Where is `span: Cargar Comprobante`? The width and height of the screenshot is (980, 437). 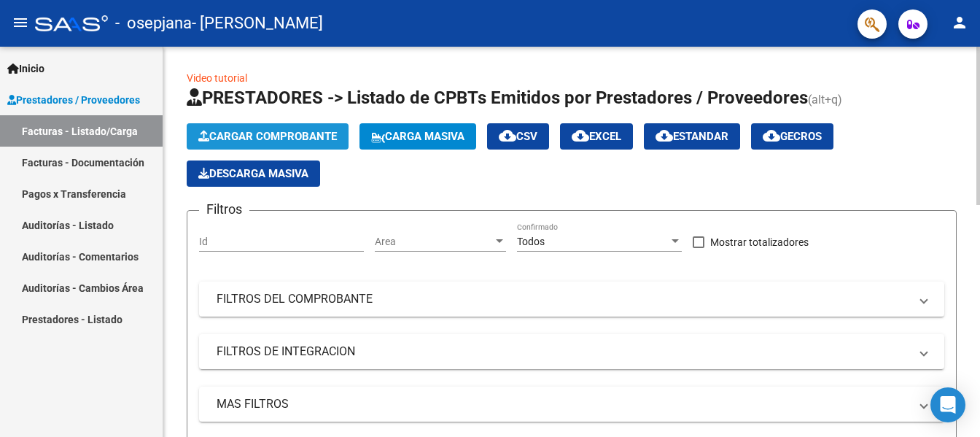 span: Cargar Comprobante is located at coordinates (267, 136).